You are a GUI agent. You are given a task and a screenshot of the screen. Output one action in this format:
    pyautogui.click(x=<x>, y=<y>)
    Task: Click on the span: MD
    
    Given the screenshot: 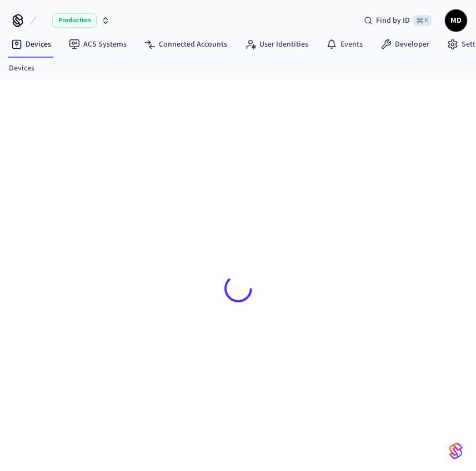 What is the action you would take?
    pyautogui.click(x=456, y=21)
    